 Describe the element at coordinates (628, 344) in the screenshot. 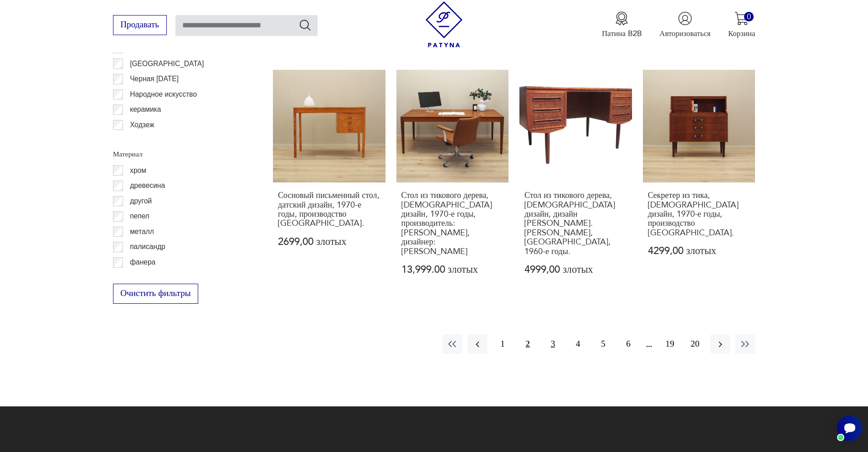

I see `button: 6` at that location.